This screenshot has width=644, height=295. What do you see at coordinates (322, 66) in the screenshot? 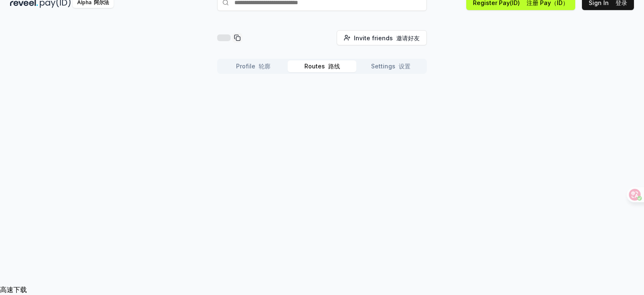
I see `button: Routes` at bounding box center [322, 66].